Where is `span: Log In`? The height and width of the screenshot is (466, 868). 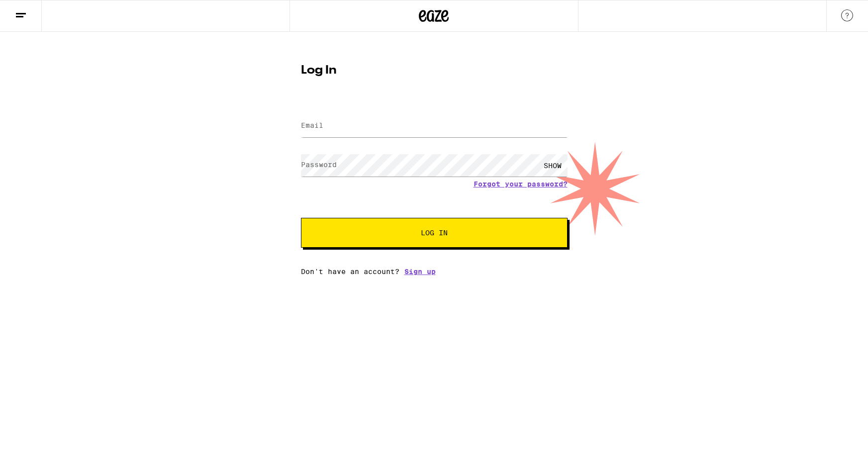
span: Log In is located at coordinates (434, 233).